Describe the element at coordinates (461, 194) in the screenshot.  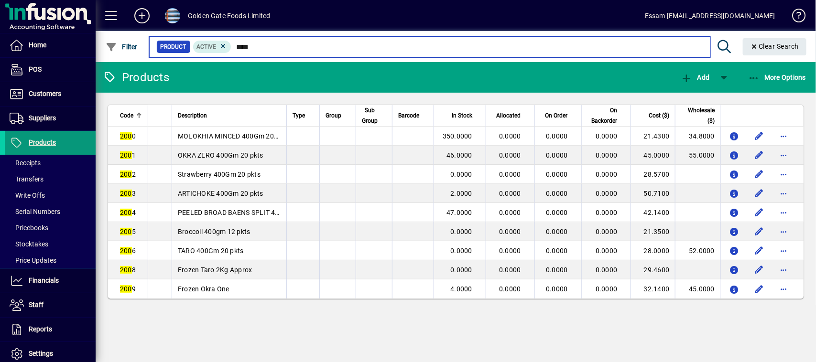
I see `span: 2.0000` at that location.